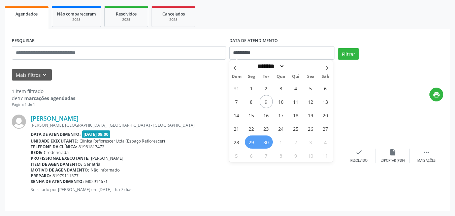 The width and height of the screenshot is (455, 216). What do you see at coordinates (325, 128) in the screenshot?
I see `span: Setembro 27, 2025` at bounding box center [325, 128].